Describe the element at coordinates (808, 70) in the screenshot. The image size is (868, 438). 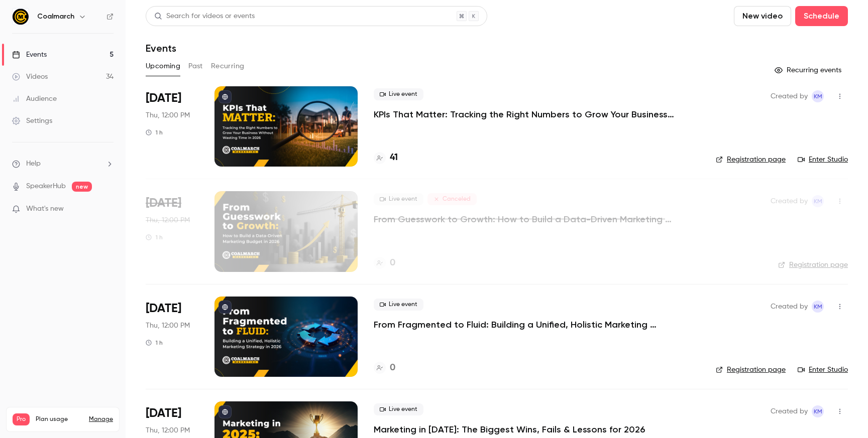
I see `button: Recurring events` at that location.